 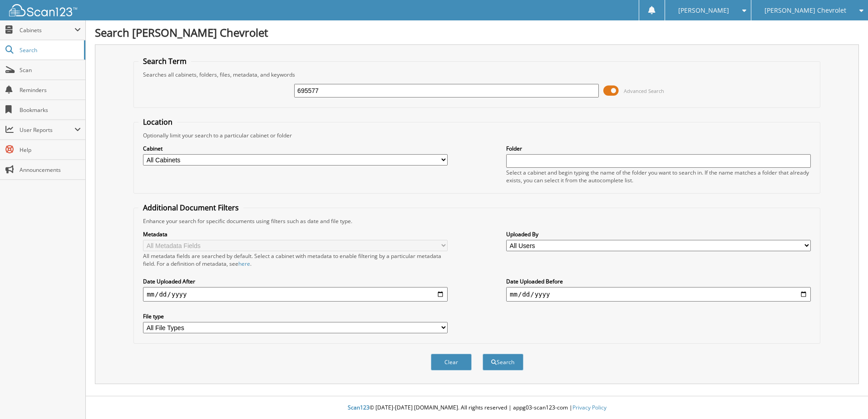 I want to click on input: end, so click(x=658, y=294).